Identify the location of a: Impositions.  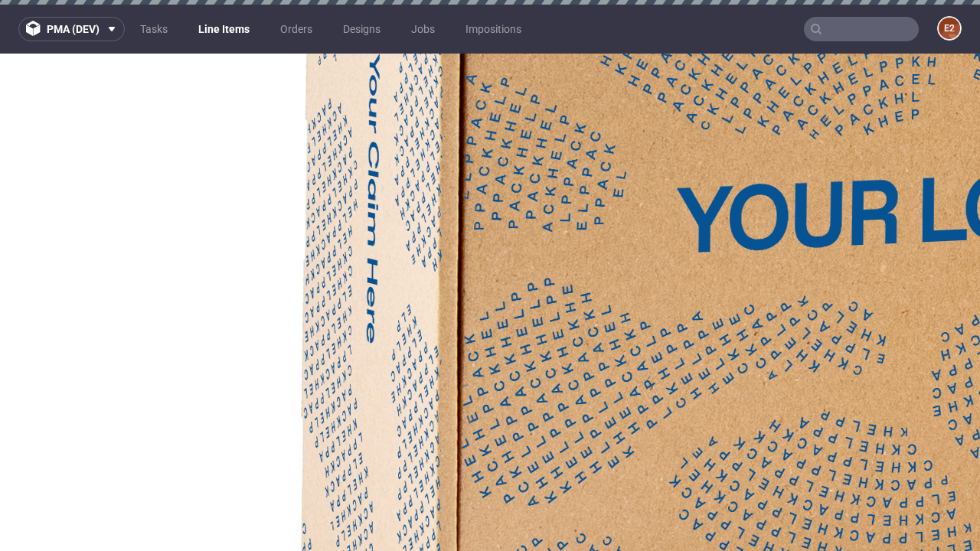
(493, 29).